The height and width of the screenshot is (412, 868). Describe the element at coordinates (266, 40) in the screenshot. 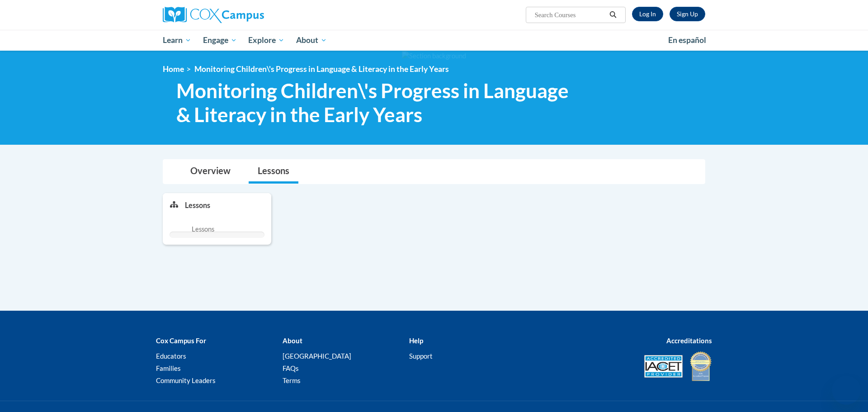

I see `span: Explore` at that location.